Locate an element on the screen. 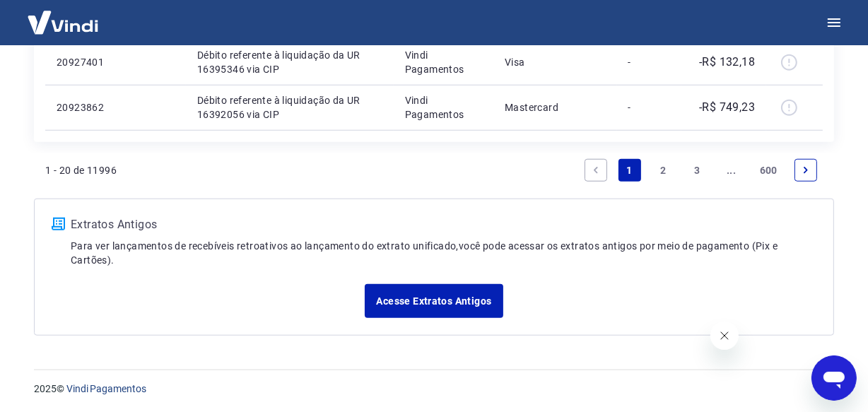 The height and width of the screenshot is (412, 868). ul: Pagination is located at coordinates (701, 170).